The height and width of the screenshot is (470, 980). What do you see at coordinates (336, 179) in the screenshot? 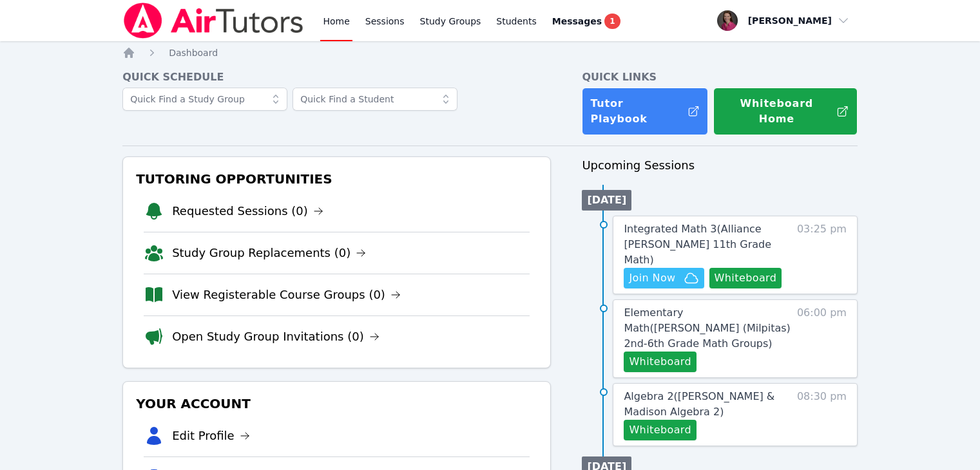
I see `h3: Tutoring Opportunities` at bounding box center [336, 179].